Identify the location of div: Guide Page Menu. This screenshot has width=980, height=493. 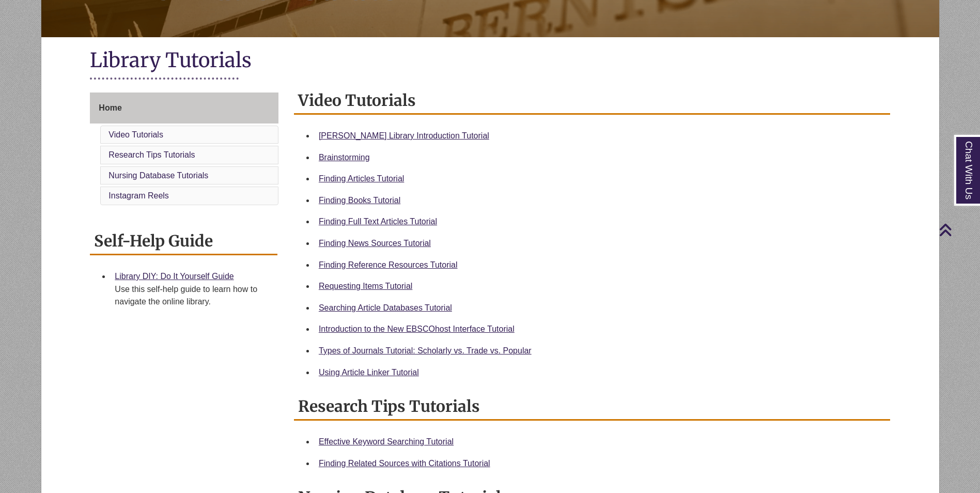
(184, 150).